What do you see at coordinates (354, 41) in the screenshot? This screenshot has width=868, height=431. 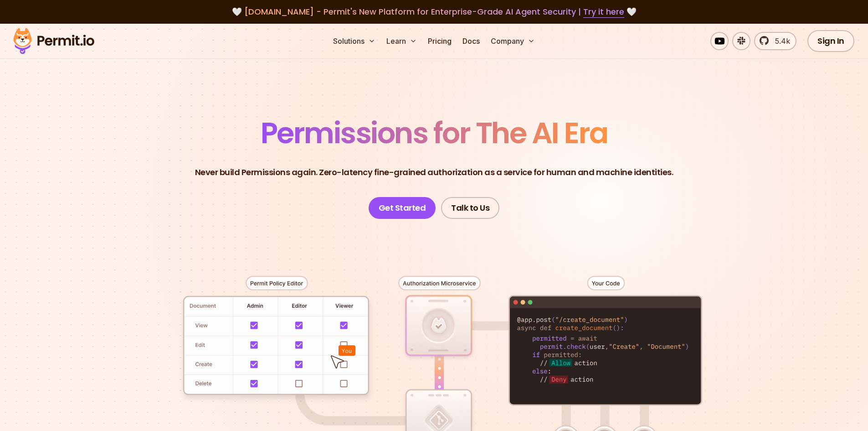 I see `button: Solutions` at bounding box center [354, 41].